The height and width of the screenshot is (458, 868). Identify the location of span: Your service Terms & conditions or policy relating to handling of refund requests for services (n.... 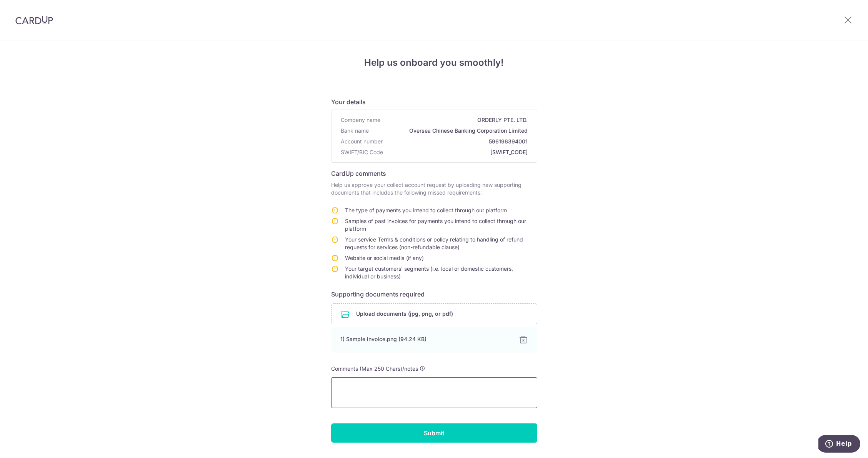
(434, 243).